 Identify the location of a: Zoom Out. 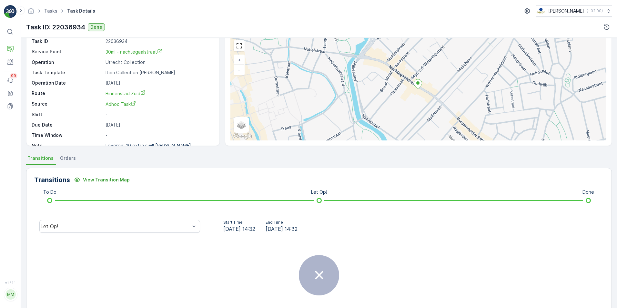
(239, 70).